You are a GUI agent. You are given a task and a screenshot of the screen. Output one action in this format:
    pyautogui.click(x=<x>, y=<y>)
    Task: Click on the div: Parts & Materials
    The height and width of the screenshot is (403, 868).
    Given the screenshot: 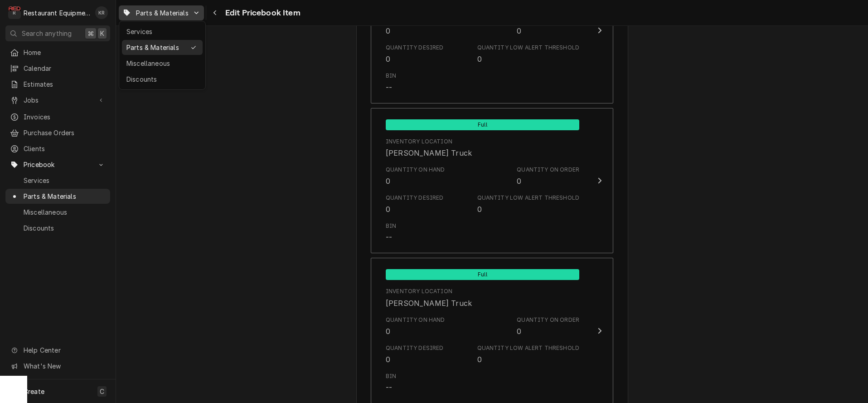 What is the action you would take?
    pyautogui.click(x=156, y=47)
    